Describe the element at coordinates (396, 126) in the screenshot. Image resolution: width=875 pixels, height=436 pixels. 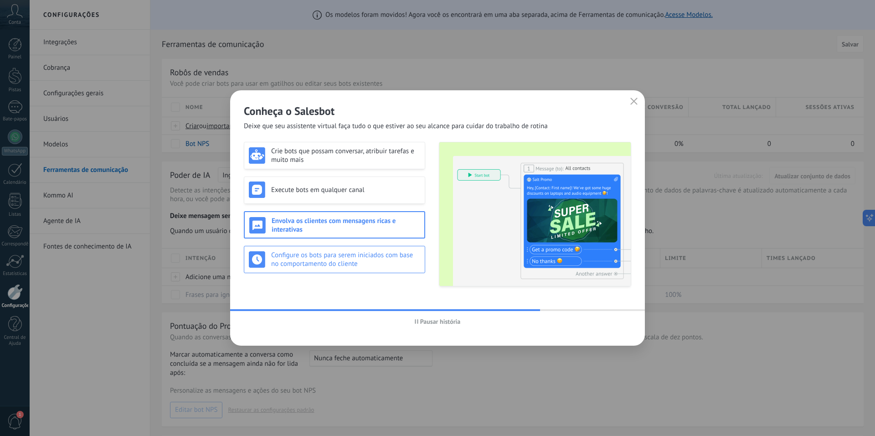
I see `font: Deixe que seu assistente virtual faça tudo o que estiver ao seu alcance para cuidar do trabalho d...` at that location.